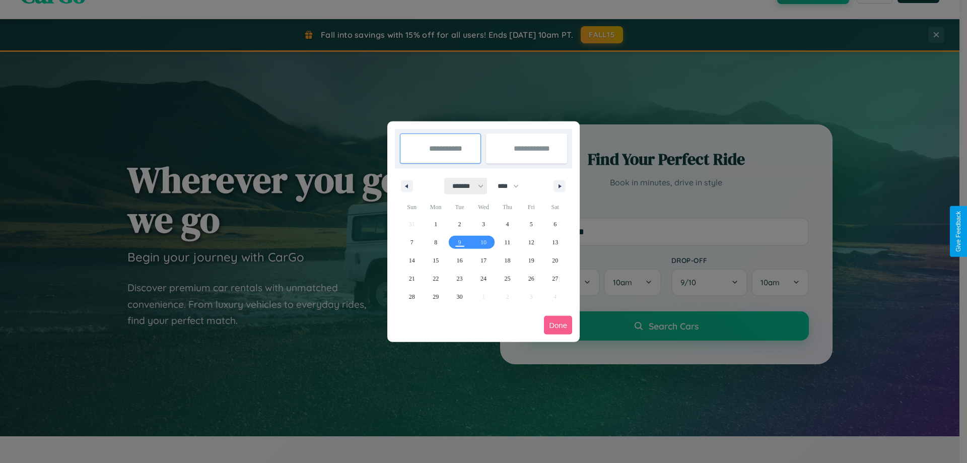 The image size is (967, 463). I want to click on span: 3, so click(483, 224).